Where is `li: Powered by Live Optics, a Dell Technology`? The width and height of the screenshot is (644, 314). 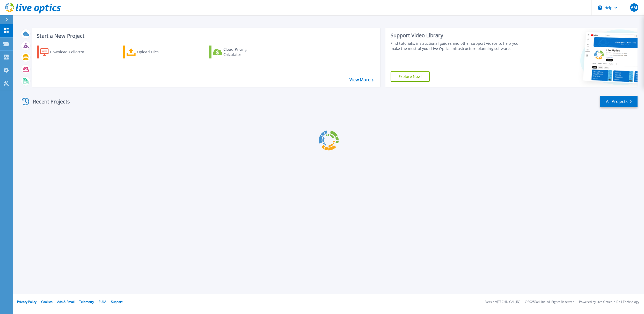 li: Powered by Live Optics, a Dell Technology is located at coordinates (609, 302).